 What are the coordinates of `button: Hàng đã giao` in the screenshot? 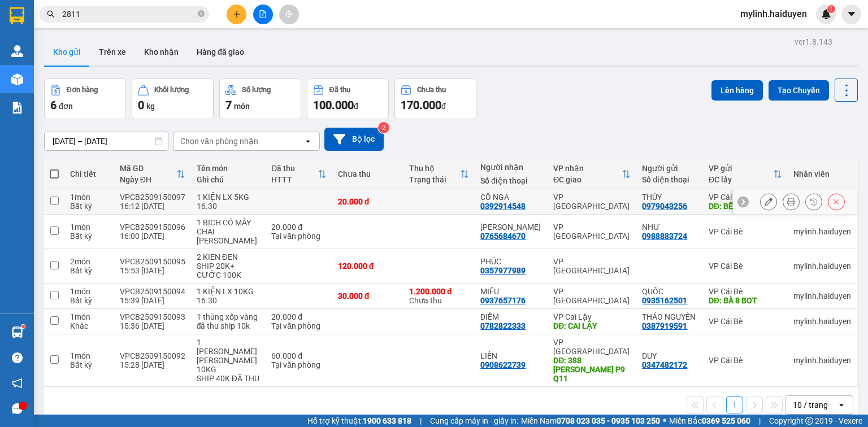 It's located at (220, 52).